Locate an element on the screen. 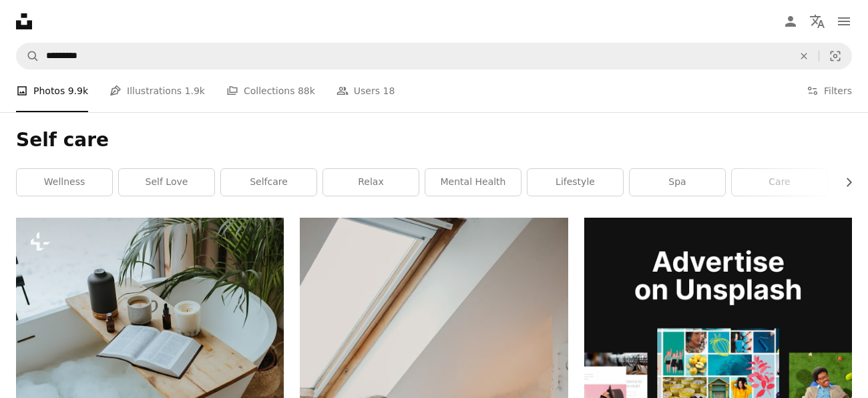 The height and width of the screenshot is (398, 868). a: self love is located at coordinates (166, 182).